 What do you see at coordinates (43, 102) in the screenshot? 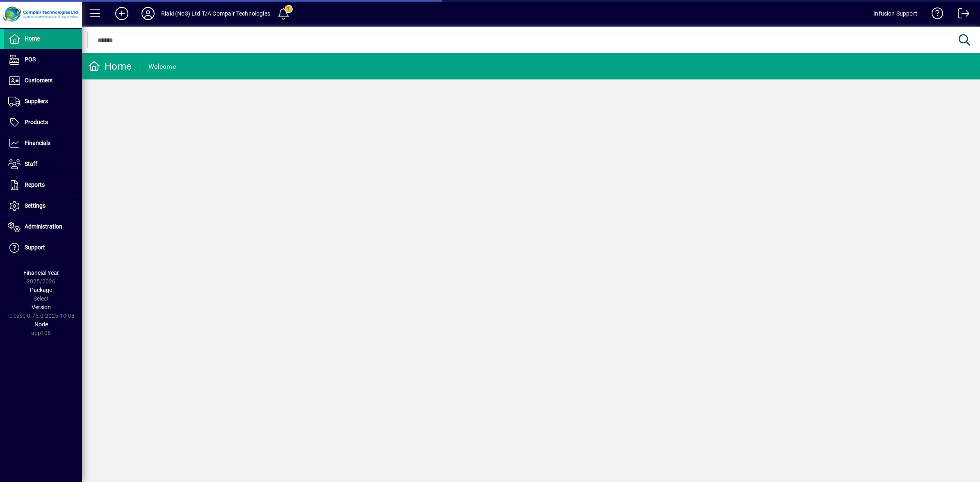
I see `a: Suppliers` at bounding box center [43, 102].